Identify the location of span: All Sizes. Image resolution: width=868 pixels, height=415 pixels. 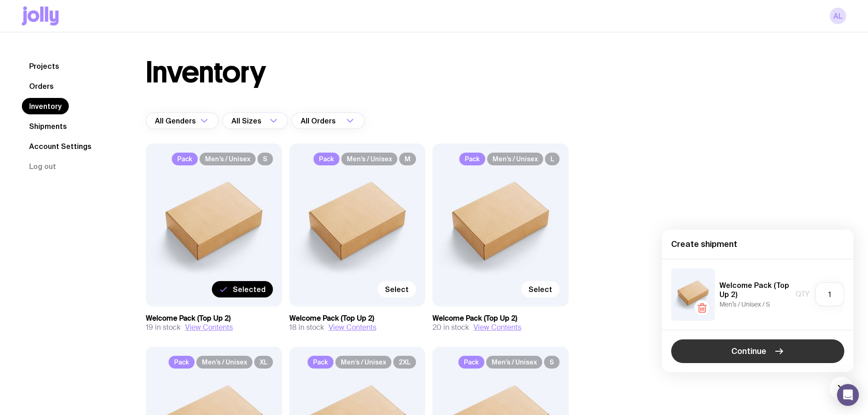
(248, 121).